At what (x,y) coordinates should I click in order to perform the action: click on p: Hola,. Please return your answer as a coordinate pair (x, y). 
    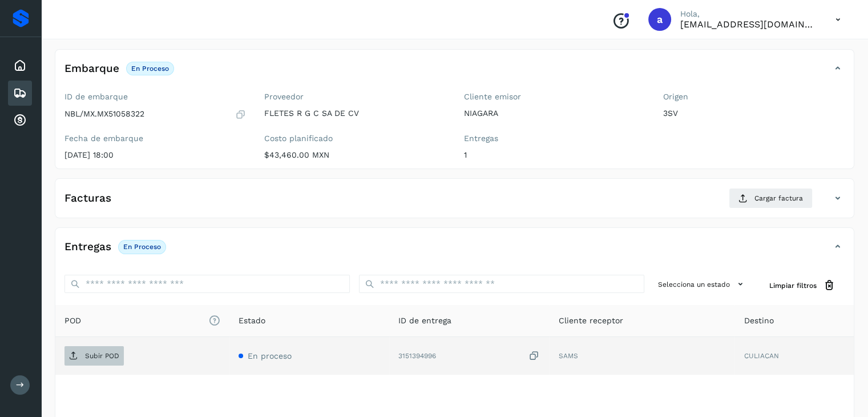
    Looking at the image, I should click on (749, 14).